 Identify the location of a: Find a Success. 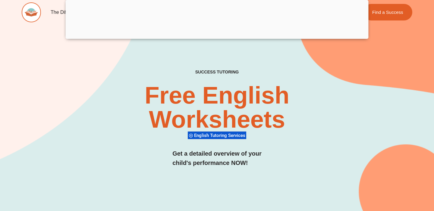
(387, 12).